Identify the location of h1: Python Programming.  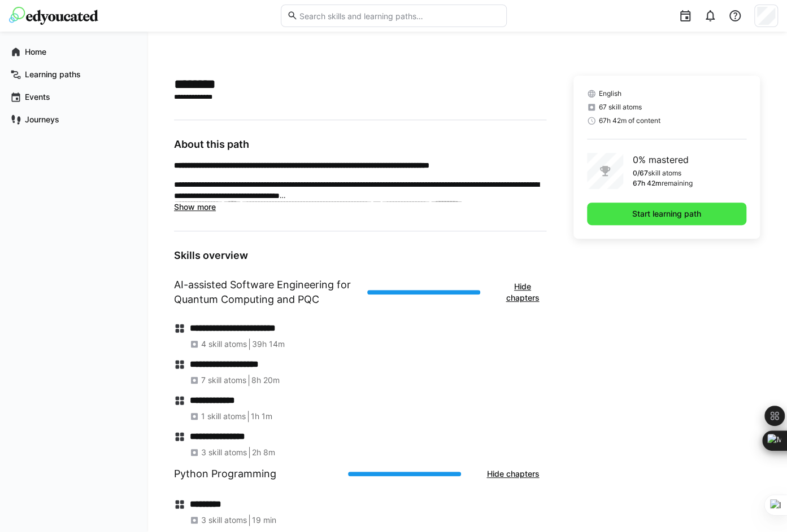
(224, 475).